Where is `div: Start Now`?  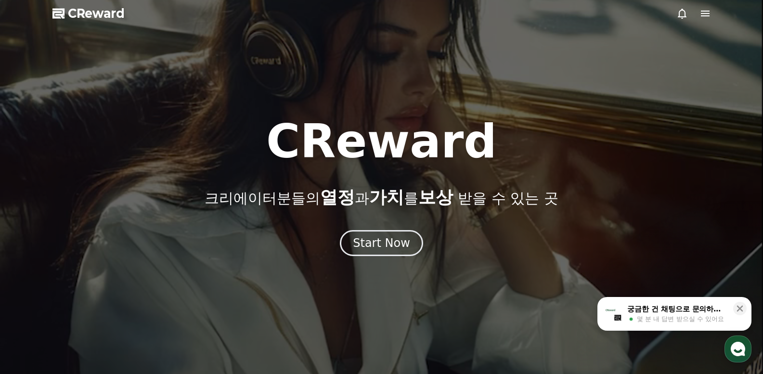
div: Start Now is located at coordinates (381, 243).